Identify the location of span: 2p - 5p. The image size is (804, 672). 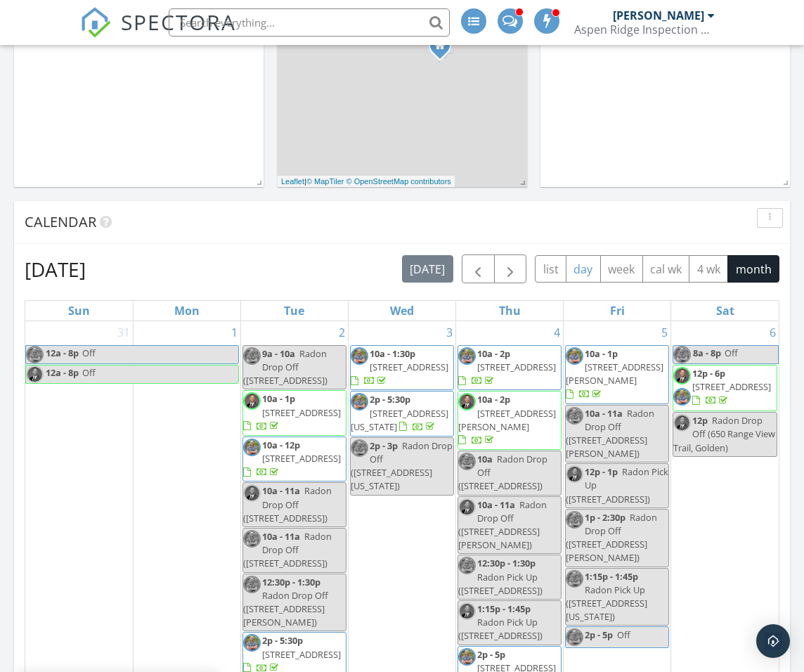
(599, 635).